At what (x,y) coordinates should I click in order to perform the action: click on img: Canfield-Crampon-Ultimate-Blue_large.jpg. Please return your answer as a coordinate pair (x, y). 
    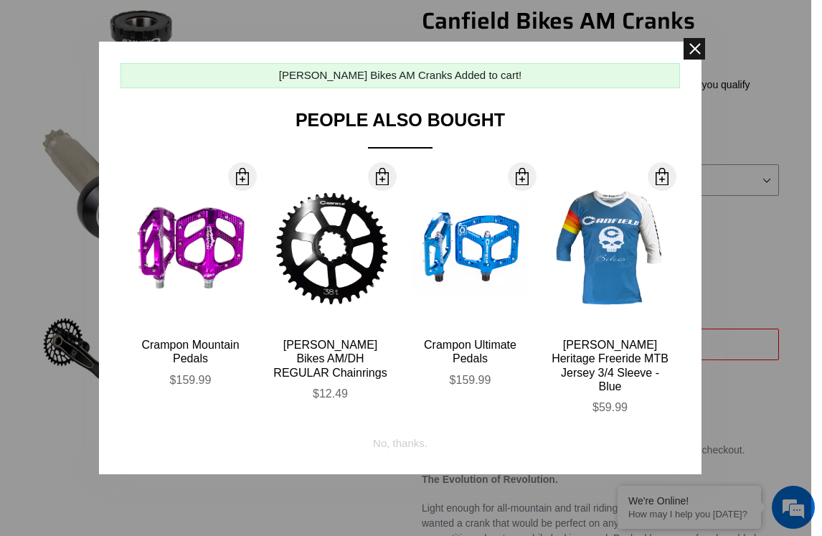
    Looking at the image, I should click on (470, 248).